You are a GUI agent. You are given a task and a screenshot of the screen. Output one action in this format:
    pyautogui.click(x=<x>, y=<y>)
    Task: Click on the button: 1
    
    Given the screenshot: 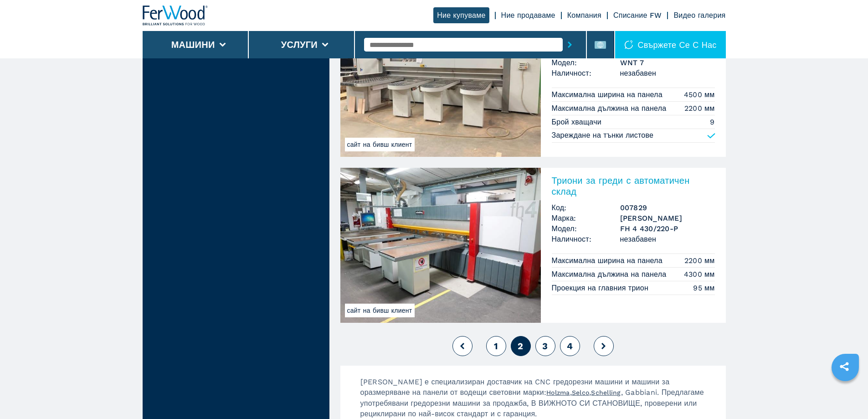 What is the action you would take?
    pyautogui.click(x=496, y=346)
    